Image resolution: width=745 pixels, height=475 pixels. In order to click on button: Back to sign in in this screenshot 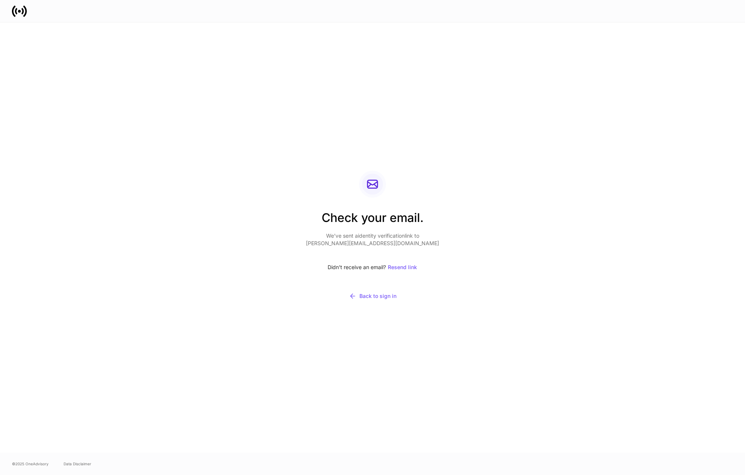, I will do `click(373, 296)`.